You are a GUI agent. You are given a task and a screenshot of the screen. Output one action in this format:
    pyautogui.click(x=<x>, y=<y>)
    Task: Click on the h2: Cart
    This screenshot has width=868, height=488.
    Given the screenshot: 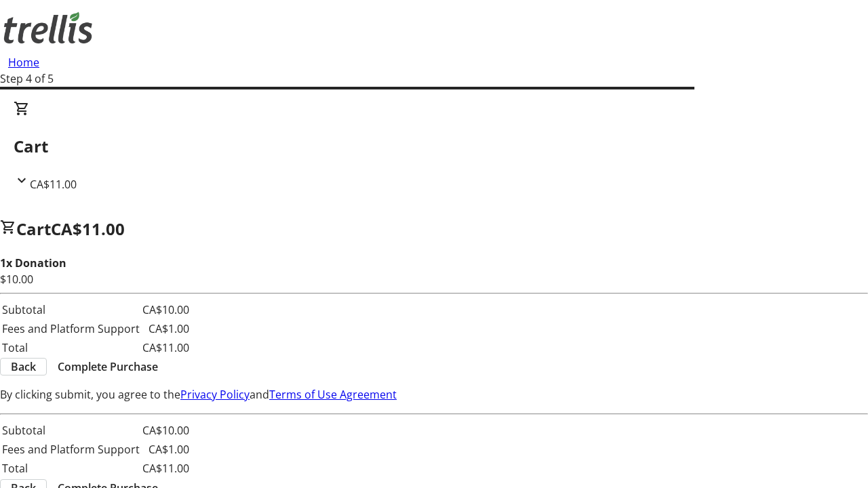 What is the action you would take?
    pyautogui.click(x=434, y=146)
    